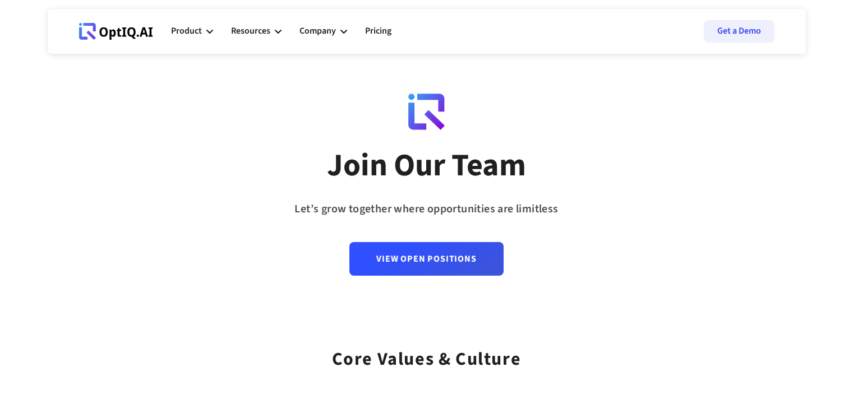 The height and width of the screenshot is (409, 853). I want to click on div: Join Our Team, so click(426, 166).